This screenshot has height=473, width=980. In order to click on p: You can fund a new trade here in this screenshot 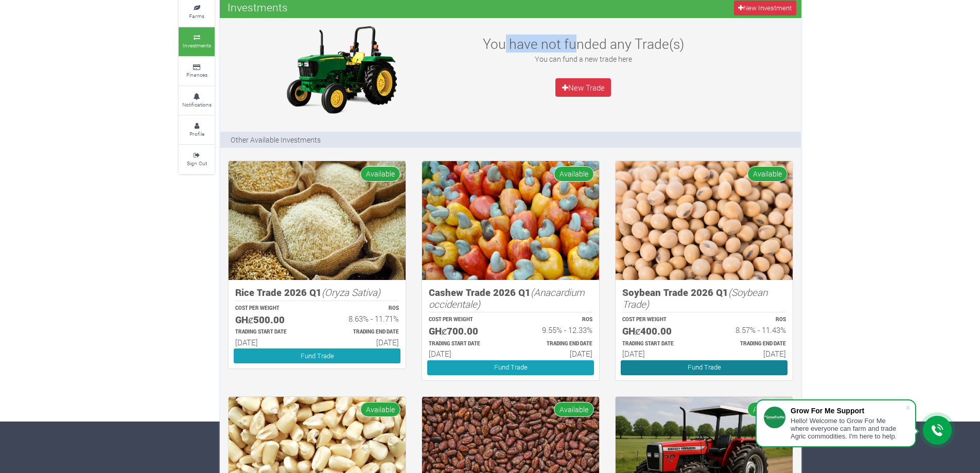, I will do `click(583, 59)`.